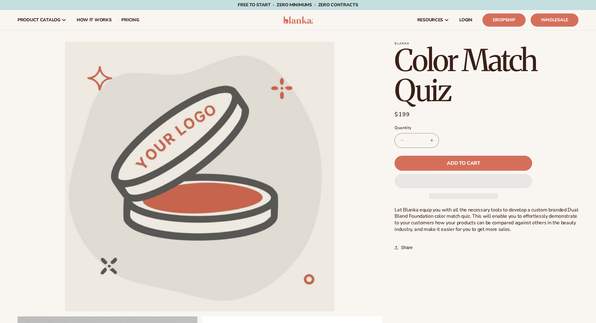 This screenshot has width=596, height=323. What do you see at coordinates (554, 20) in the screenshot?
I see `a: Wholesale` at bounding box center [554, 20].